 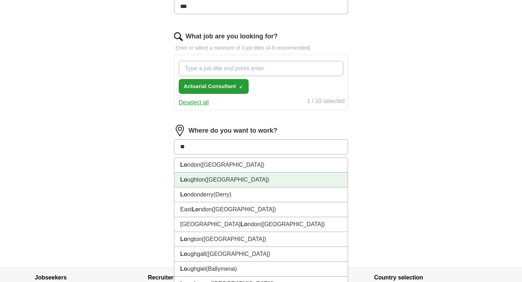 What do you see at coordinates (261, 180) in the screenshot?
I see `li: ughton` at bounding box center [261, 180].